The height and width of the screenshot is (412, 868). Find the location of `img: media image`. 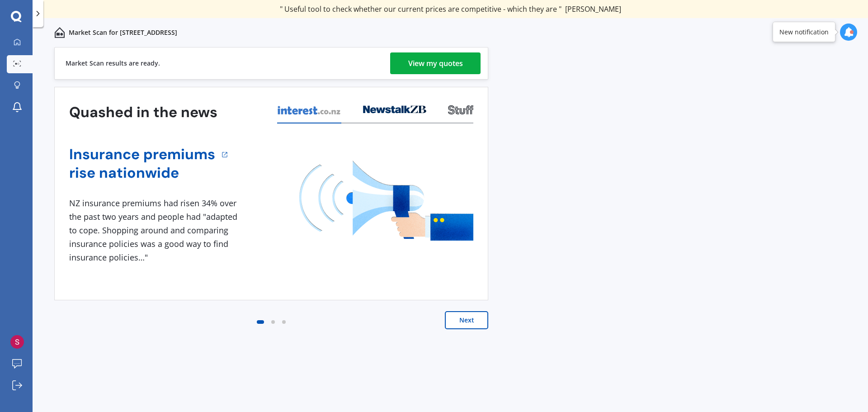

img: media image is located at coordinates (386, 201).